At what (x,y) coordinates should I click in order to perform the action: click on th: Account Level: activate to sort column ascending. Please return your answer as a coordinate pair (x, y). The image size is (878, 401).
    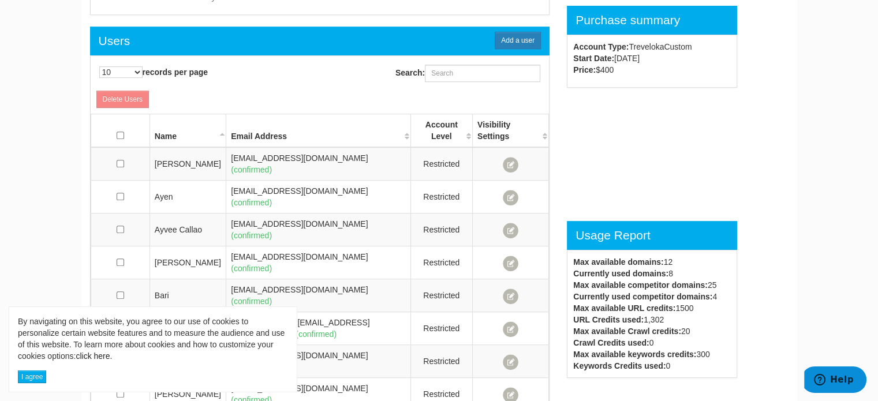
    Looking at the image, I should click on (441, 131).